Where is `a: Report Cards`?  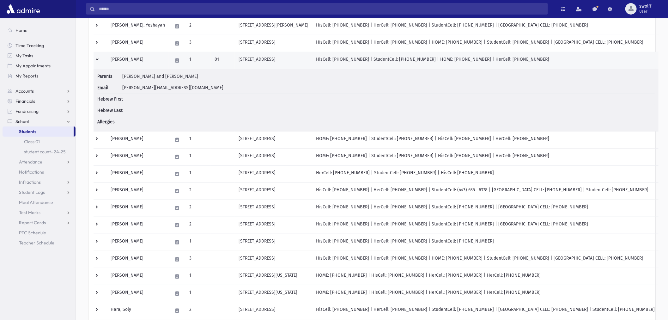 a: Report Cards is located at coordinates (39, 222).